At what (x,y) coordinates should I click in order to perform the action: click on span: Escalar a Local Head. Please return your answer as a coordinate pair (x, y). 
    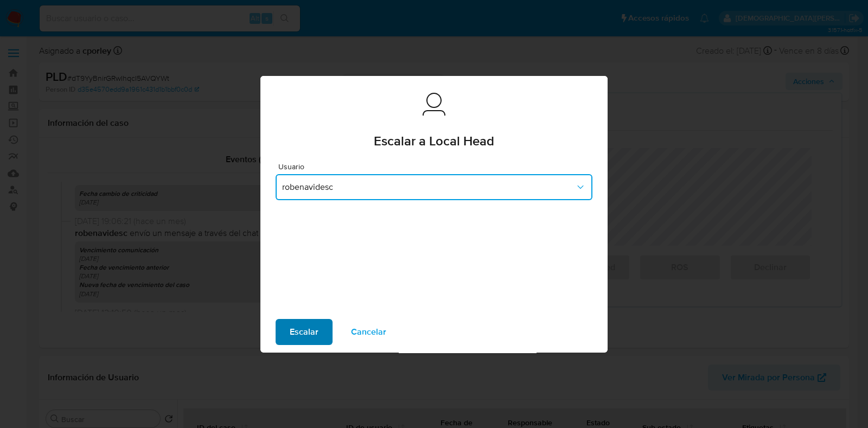
    Looking at the image, I should click on (434, 141).